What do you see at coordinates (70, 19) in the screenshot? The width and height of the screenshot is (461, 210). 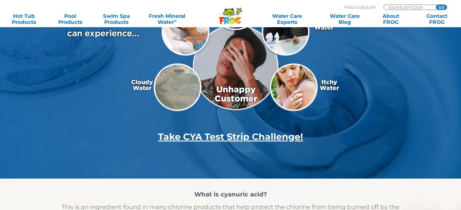 I see `a: PoolProducts` at bounding box center [70, 19].